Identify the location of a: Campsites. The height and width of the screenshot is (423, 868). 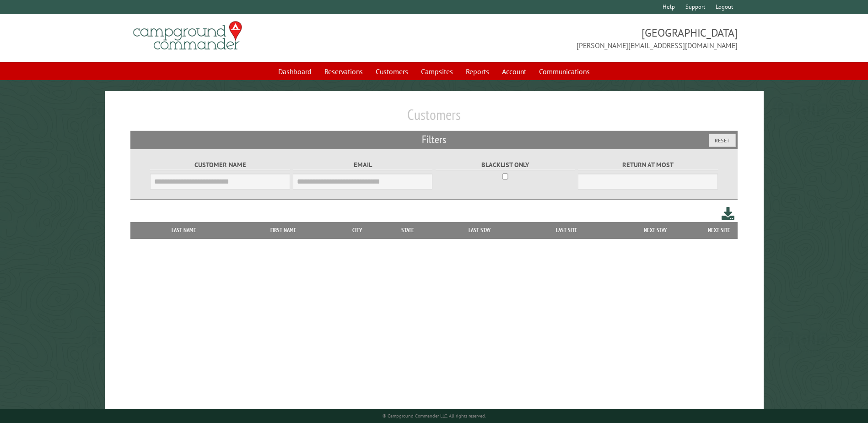
(437, 72).